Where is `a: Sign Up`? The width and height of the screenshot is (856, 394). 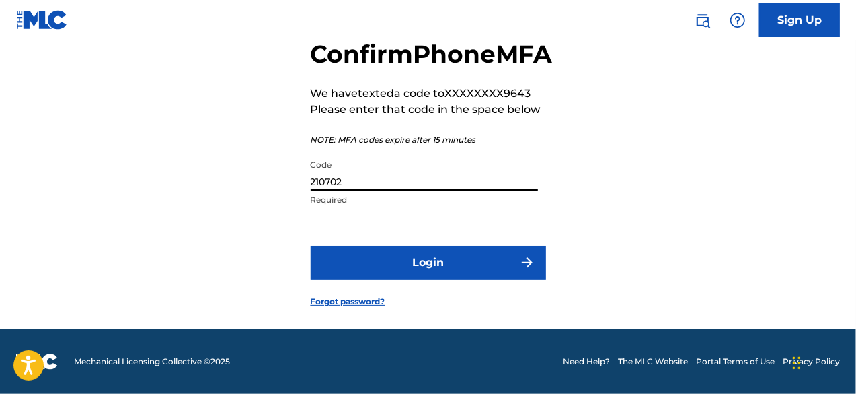
a: Sign Up is located at coordinates (800, 20).